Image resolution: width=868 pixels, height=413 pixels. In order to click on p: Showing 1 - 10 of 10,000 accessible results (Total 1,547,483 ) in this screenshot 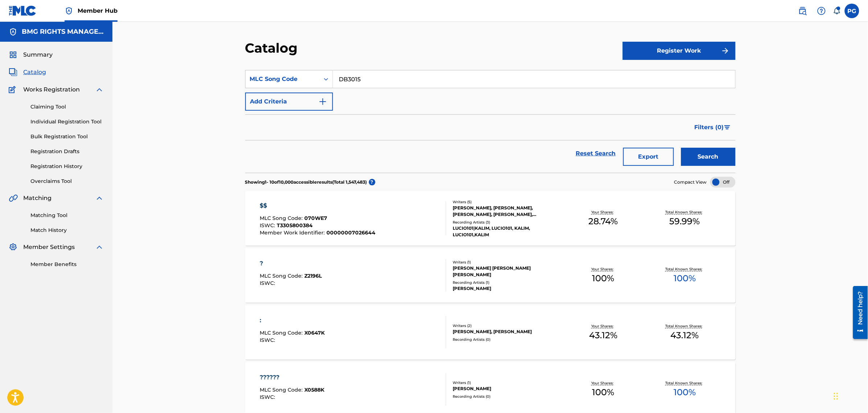, I will do `click(306, 183)`.